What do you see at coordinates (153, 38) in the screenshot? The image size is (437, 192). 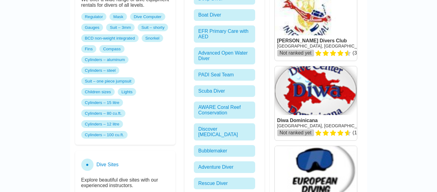 I see `span: Snorkel` at bounding box center [153, 38].